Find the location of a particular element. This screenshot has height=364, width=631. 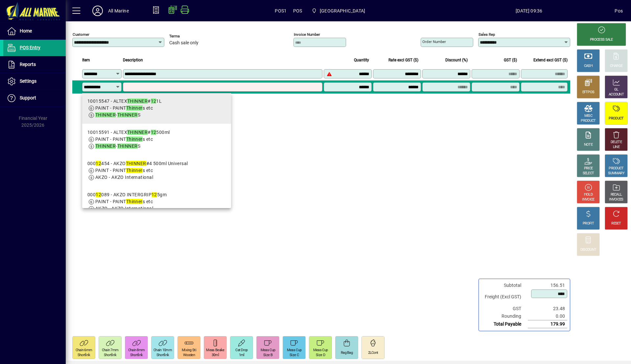

span: POS Entry is located at coordinates (30, 48).